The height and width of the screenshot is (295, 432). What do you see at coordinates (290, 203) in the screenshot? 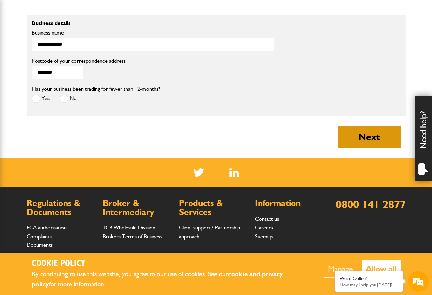
I see `h2: Information` at bounding box center [290, 203].